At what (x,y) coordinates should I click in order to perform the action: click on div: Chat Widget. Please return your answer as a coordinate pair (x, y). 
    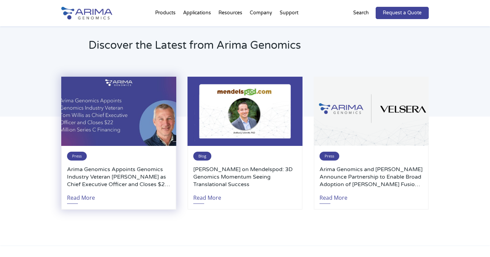
    Looking at the image, I should click on (473, 240).